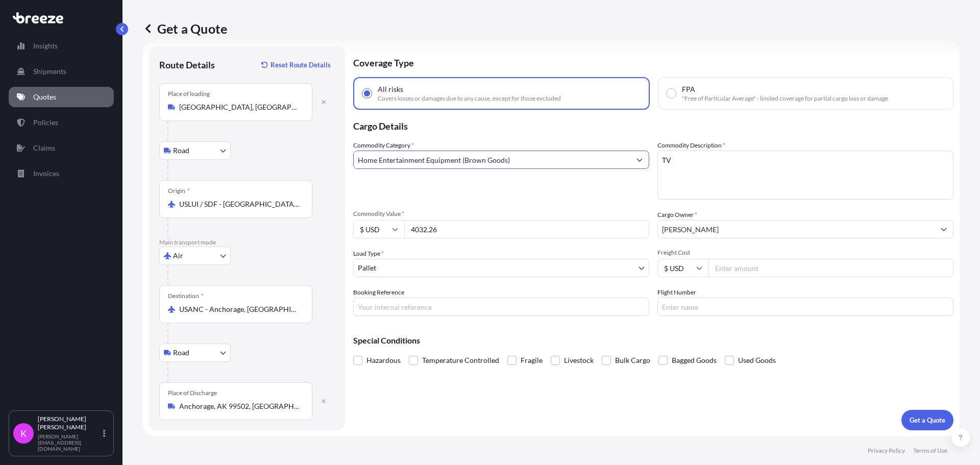 The width and height of the screenshot is (980, 465). I want to click on span: Air, so click(178, 256).